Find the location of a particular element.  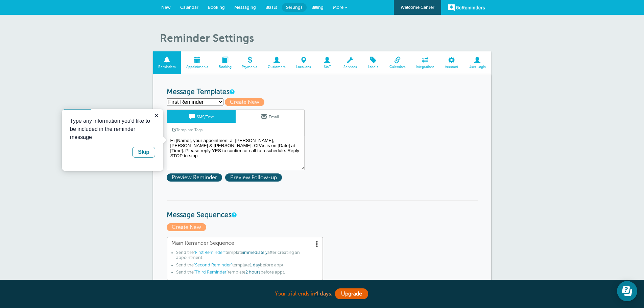

span: Reminders is located at coordinates (167, 67).